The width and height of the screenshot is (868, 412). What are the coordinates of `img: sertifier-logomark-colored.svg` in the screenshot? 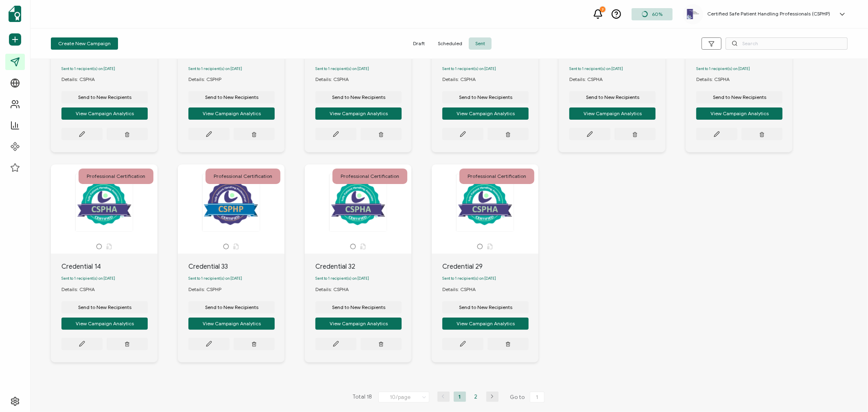 It's located at (15, 14).